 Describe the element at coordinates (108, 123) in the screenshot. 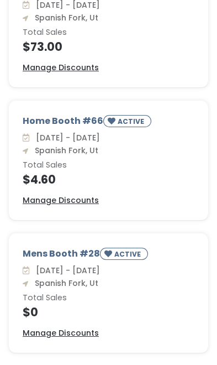

I see `div: Home Booth #66` at that location.